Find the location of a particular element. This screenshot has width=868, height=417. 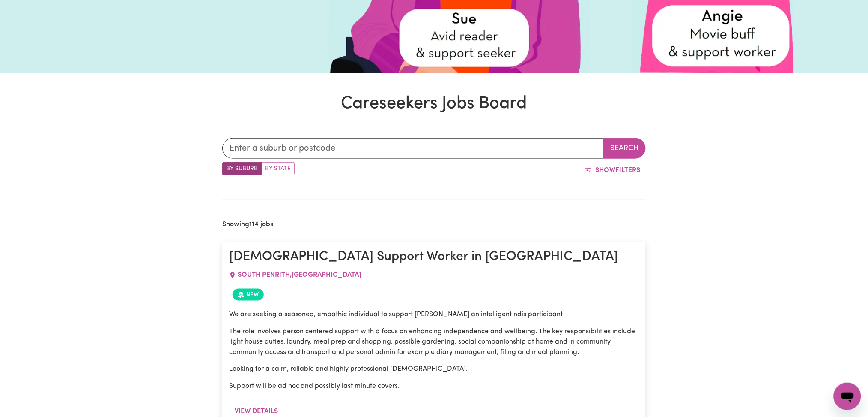

button: ShowFilters is located at coordinates (613, 170).